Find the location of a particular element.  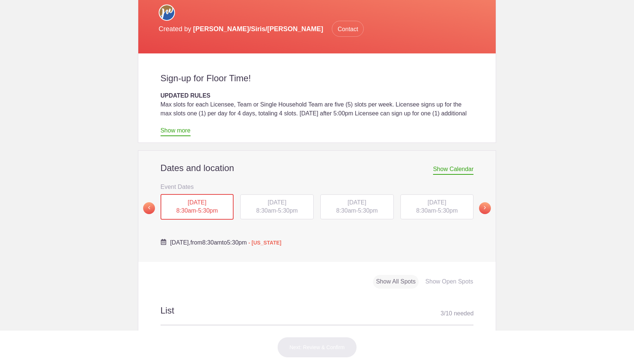

div: Max slots for each Licensee, Team or Single Household Team are five (5) slots per week. Licensee ... is located at coordinates (317, 118).